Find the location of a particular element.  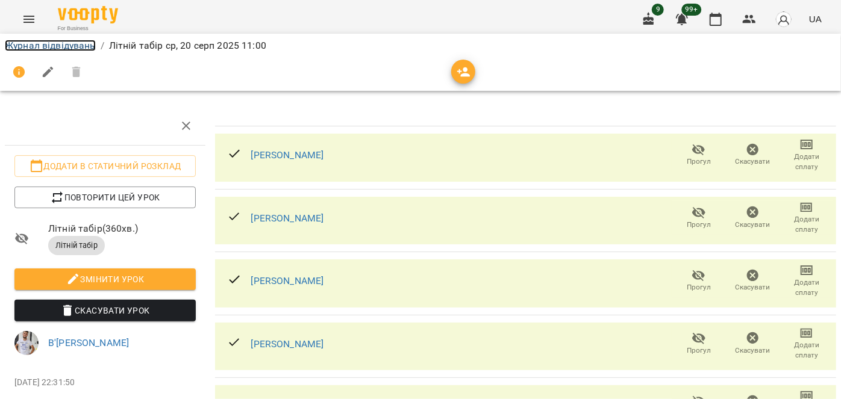

span: Літній табір ( 360 хв. ) is located at coordinates (122, 229).